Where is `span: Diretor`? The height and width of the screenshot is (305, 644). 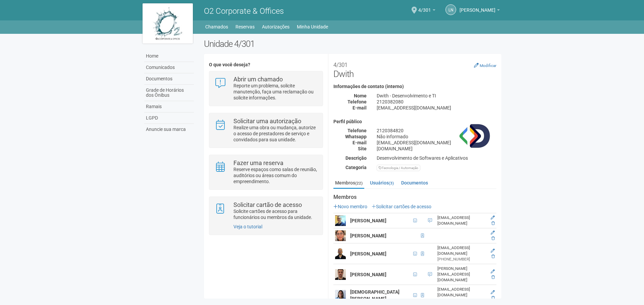
span: Diretor is located at coordinates (429, 221).